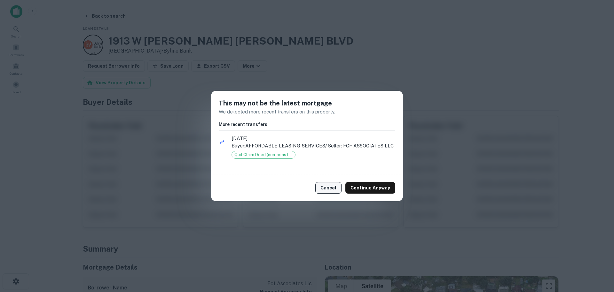  I want to click on h6: More recent transfers, so click(307, 124).